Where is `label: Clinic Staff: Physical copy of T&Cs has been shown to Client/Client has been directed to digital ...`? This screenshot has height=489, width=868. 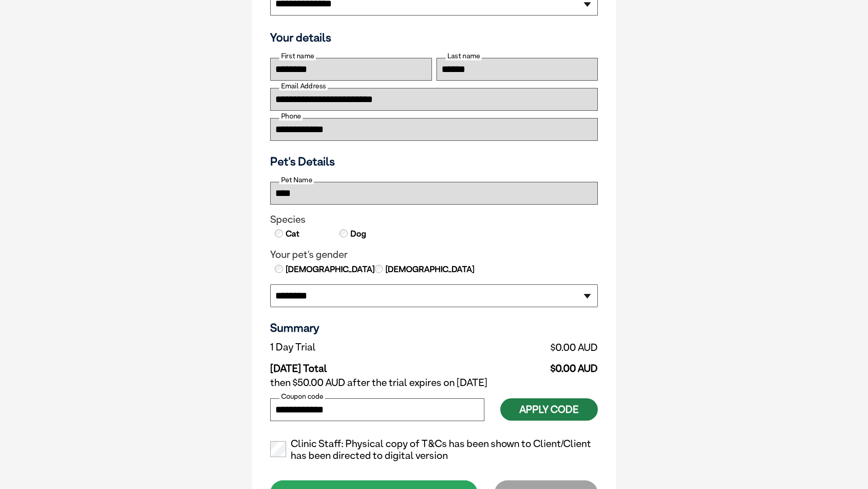
label: Clinic Staff: Physical copy of T&Cs has been shown to Client/Client has been directed to digital ... is located at coordinates (434, 450).